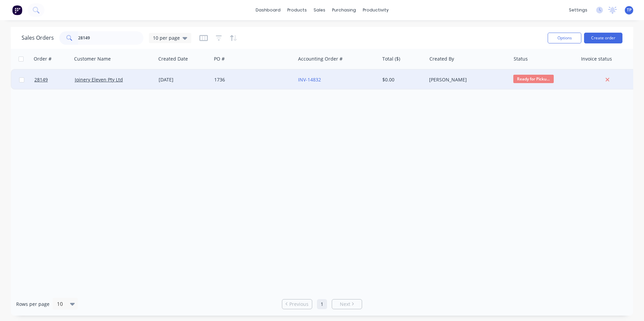 The width and height of the screenshot is (644, 321). I want to click on span: Previous, so click(299, 304).